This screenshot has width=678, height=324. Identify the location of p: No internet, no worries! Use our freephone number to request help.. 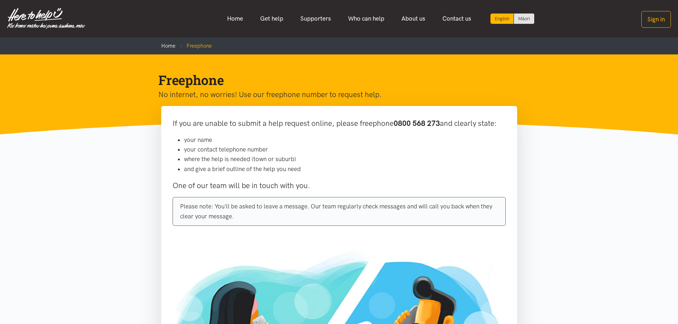
(333, 95).